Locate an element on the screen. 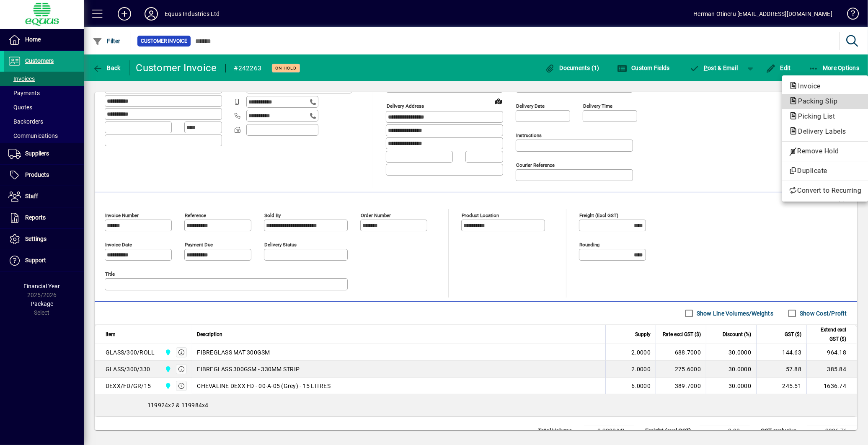  span: Duplicate is located at coordinates (824, 171).